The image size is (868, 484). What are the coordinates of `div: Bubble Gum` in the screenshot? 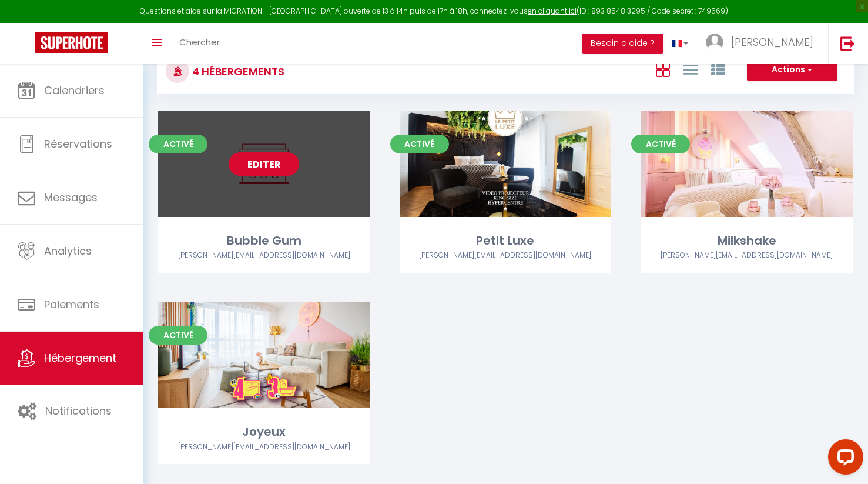 It's located at (264, 240).